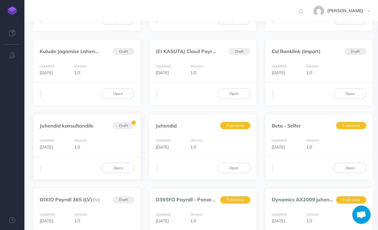 This screenshot has width=378, height=230. Describe the element at coordinates (166, 126) in the screenshot. I see `a: Juhendid` at that location.